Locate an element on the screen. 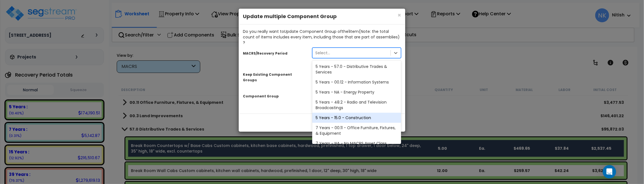 Image resolution: width=644 pixels, height=184 pixels. small: Component Group is located at coordinates (261, 96).